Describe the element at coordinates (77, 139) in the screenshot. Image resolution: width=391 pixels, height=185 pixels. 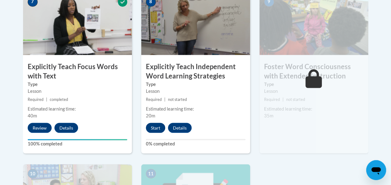
I see `div: Your progress` at that location.